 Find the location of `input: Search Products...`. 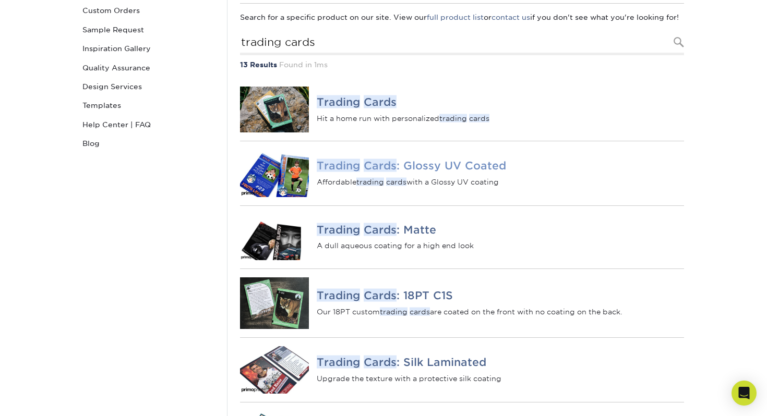

input: Search Products... is located at coordinates (462, 43).